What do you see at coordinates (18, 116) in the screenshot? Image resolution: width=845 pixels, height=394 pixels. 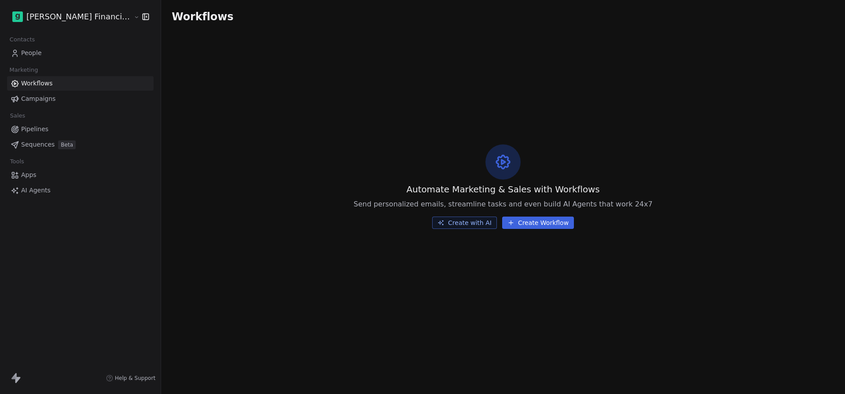 I see `span: Sales` at bounding box center [18, 116].